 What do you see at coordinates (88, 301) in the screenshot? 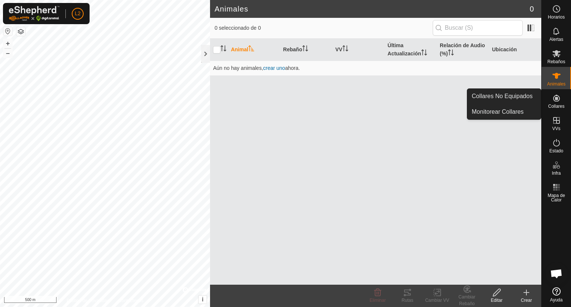
I see `a: Política de Privacidad` at bounding box center [88, 301].